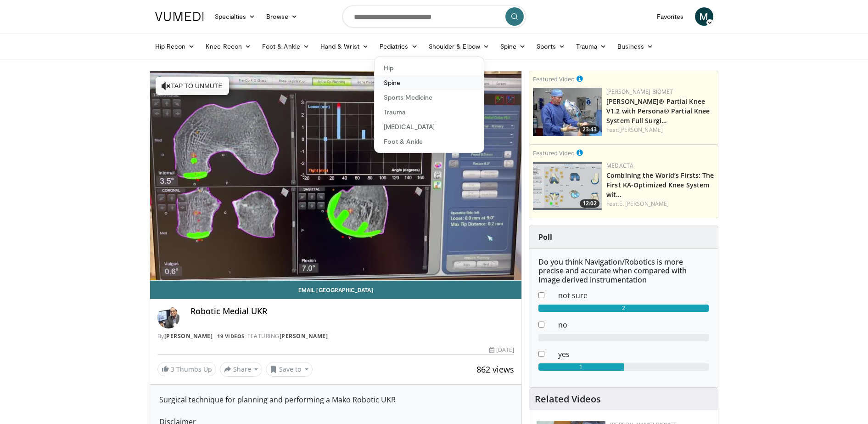 The image size is (868, 424). What do you see at coordinates (670, 17) in the screenshot?
I see `a: Favorites` at bounding box center [670, 17].